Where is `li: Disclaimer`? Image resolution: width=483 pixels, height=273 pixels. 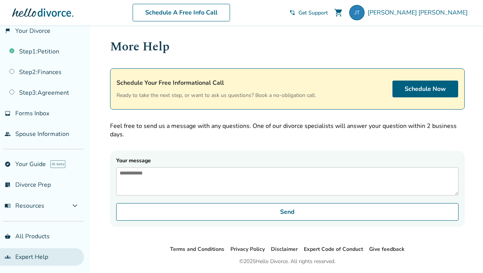 li: Disclaimer is located at coordinates (284, 250).